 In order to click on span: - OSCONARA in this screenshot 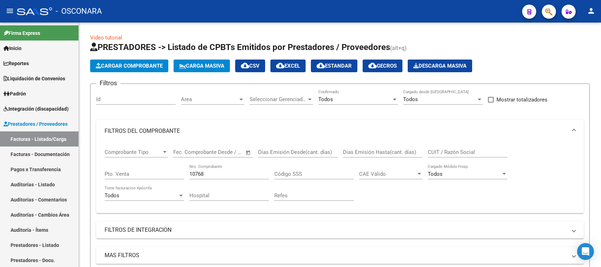, I will do `click(78, 11)`.